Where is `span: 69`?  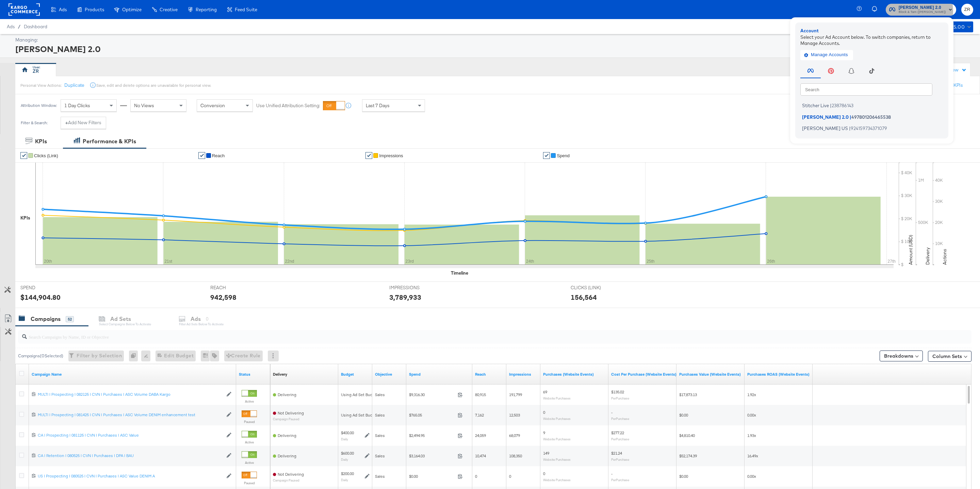 span: 69 is located at coordinates (545, 392).